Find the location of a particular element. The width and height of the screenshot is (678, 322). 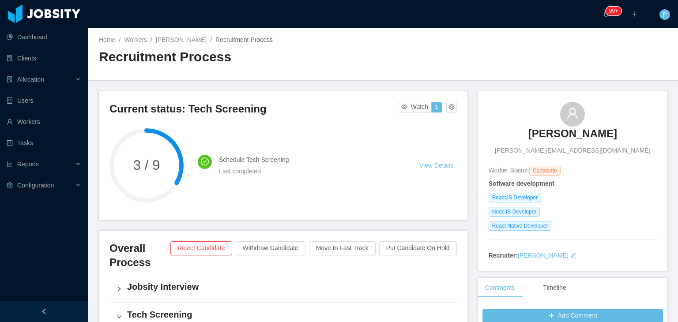

span: Allocation is located at coordinates (30, 79).